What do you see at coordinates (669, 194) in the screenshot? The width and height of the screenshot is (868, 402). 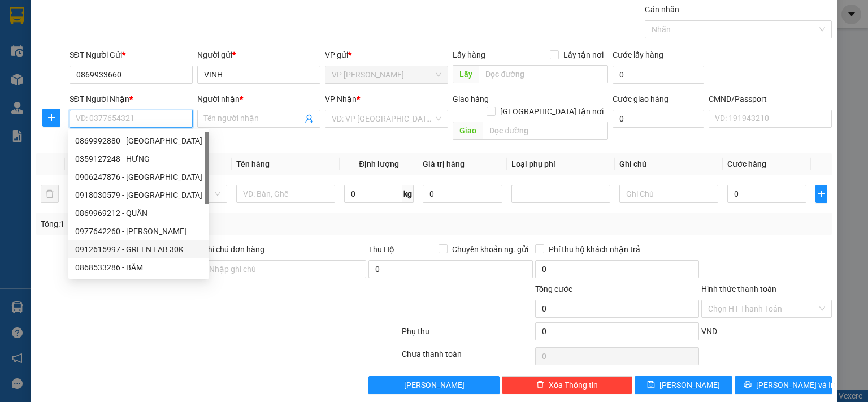 I see `input: Ghi Chú` at bounding box center [669, 194].